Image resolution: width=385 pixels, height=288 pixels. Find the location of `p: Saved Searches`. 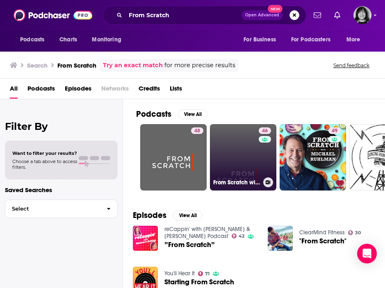

p: Saved Searches is located at coordinates (61, 190).